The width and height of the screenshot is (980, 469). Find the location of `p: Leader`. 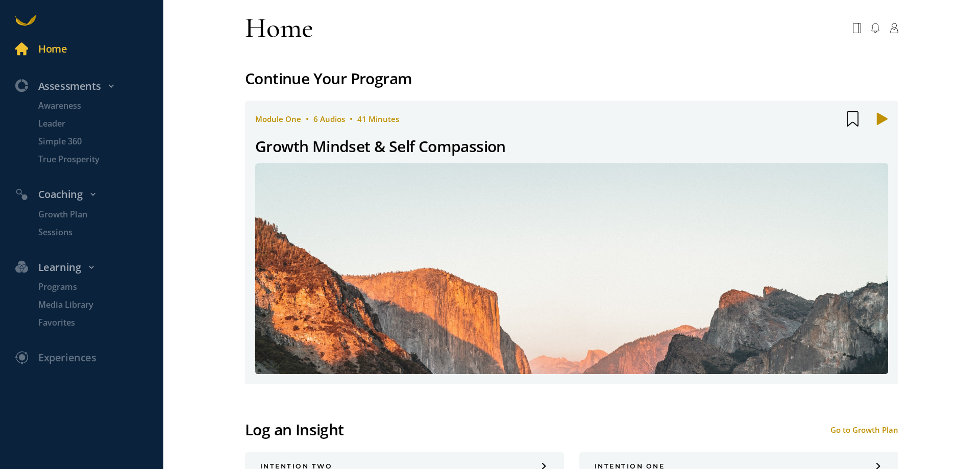

p: Leader is located at coordinates (100, 123).